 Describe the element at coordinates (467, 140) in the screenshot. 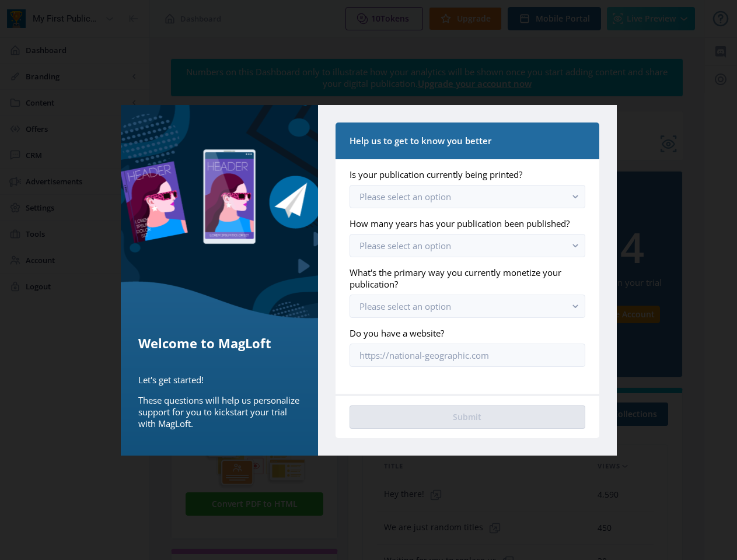

I see `nb-card-header: Help us to get to know you better` at that location.